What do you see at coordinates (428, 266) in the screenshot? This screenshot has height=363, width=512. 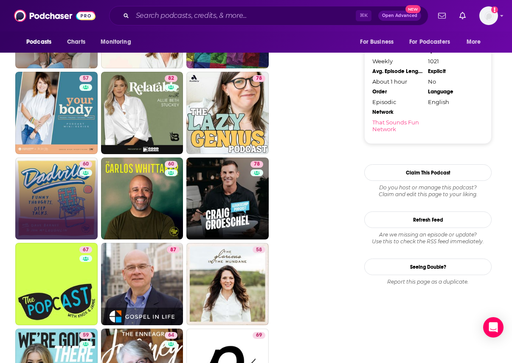 I see `a: Seeing Double?` at bounding box center [428, 266].